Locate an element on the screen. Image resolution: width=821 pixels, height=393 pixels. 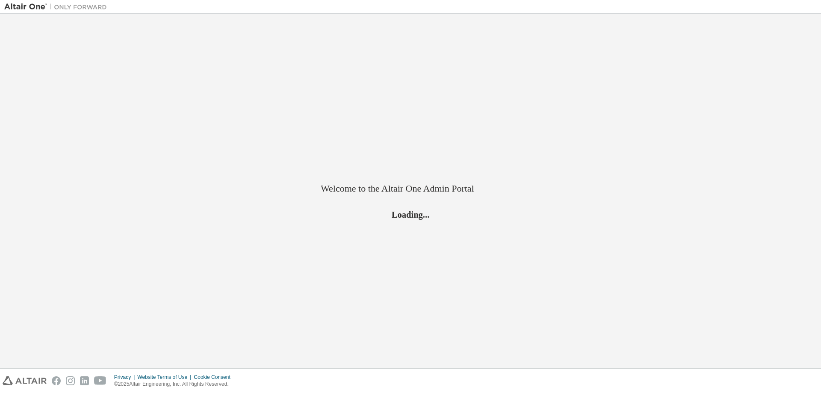
h2: Welcome to the Altair One Admin Portal is located at coordinates (410, 189).